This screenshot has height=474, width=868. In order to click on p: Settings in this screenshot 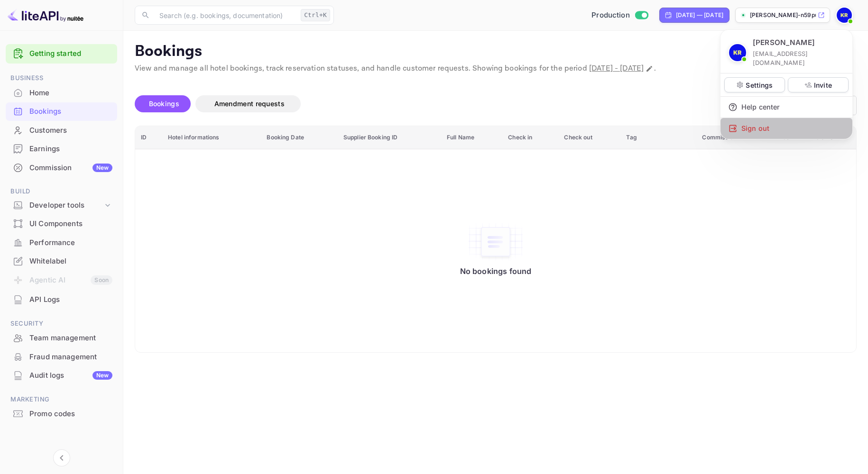, I will do `click(759, 85)`.